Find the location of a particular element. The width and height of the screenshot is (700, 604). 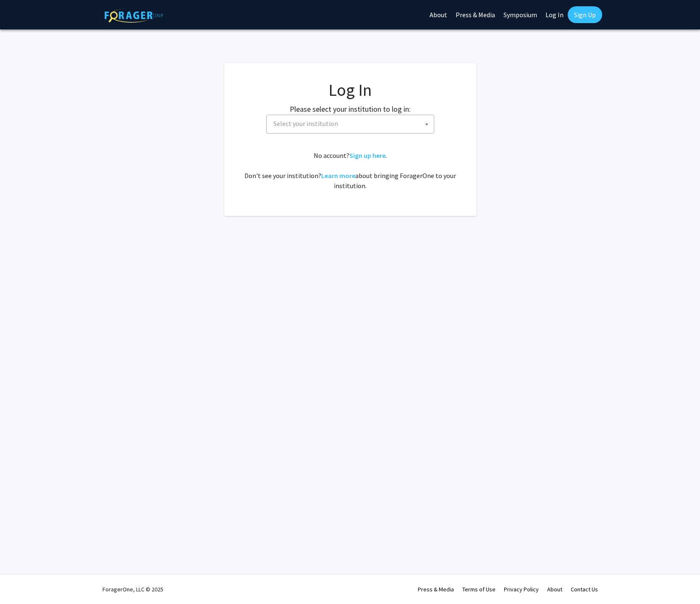

a: Sign Up is located at coordinates (585, 14).